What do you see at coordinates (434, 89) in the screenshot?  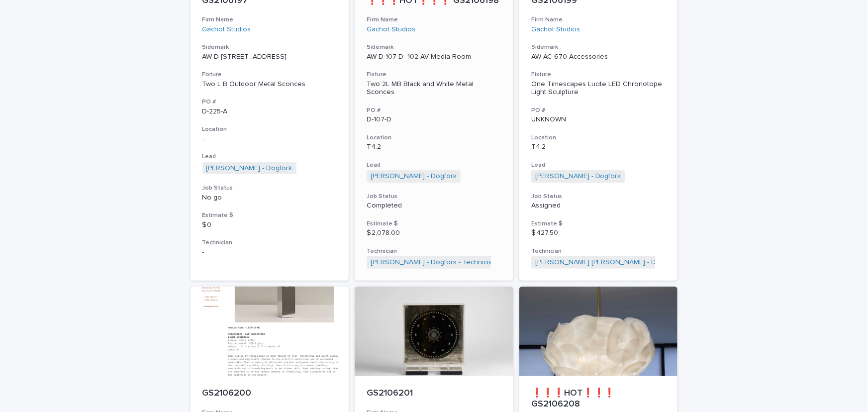 I see `div: Two 2L MB Black and White Metal Sconces` at bounding box center [434, 89].